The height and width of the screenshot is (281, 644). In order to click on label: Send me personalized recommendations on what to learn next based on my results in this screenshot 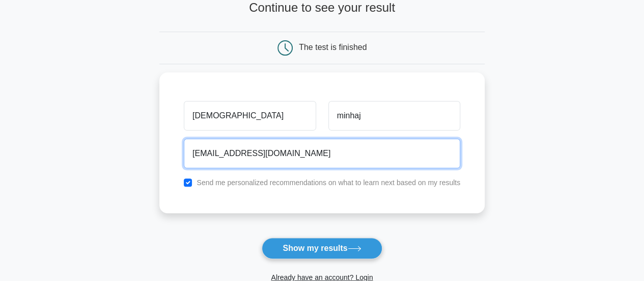, I will do `click(328, 183)`.